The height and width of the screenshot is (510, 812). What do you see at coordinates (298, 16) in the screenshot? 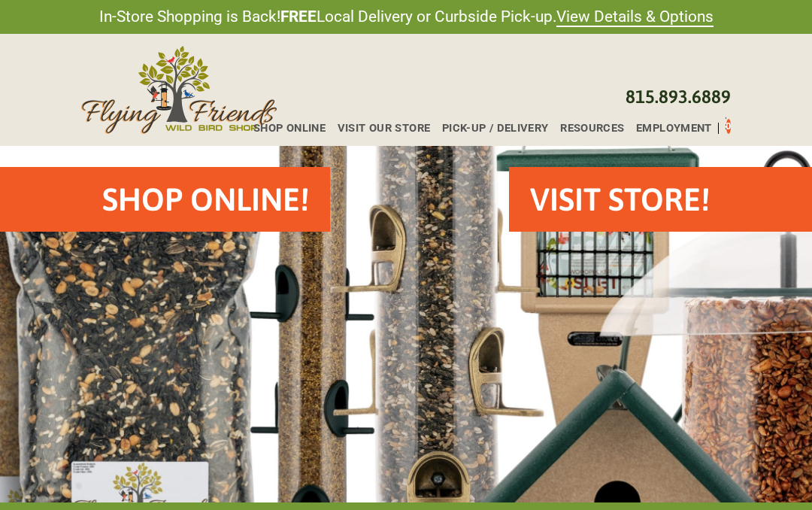
I see `strong: FREE` at bounding box center [298, 16].